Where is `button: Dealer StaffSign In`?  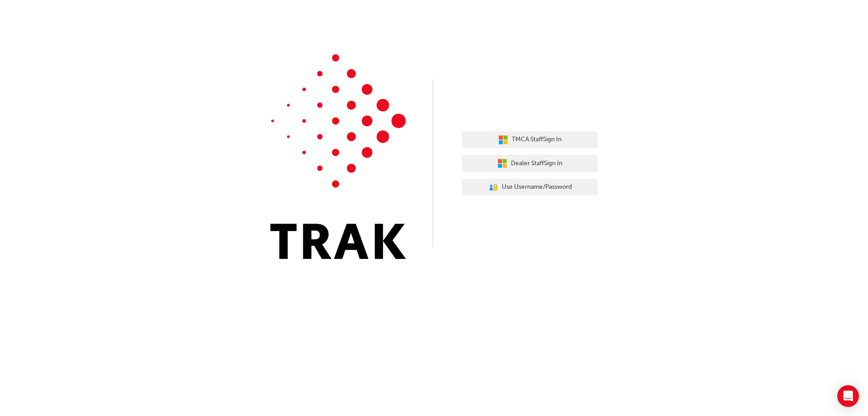 button: Dealer StaffSign In is located at coordinates (530, 163).